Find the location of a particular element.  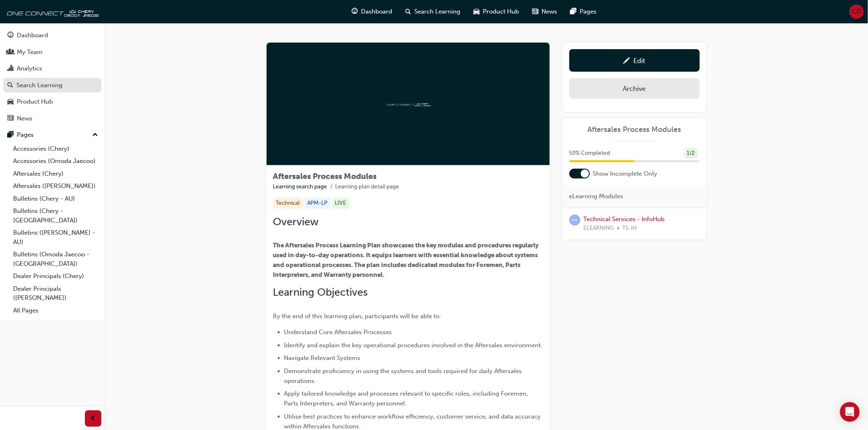

a: pages-iconPages is located at coordinates (583, 12).